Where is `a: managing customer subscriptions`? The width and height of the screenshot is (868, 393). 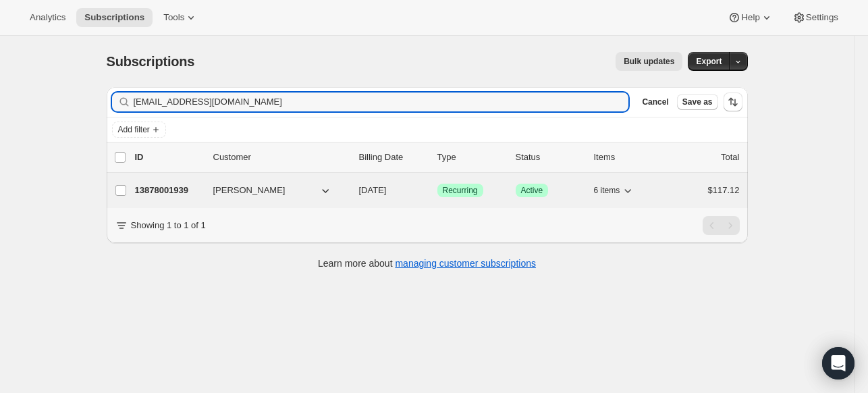 a: managing customer subscriptions is located at coordinates (465, 263).